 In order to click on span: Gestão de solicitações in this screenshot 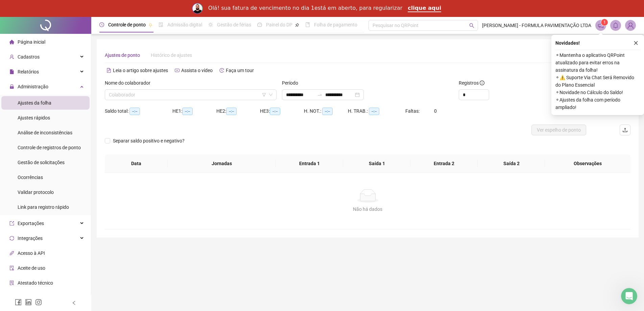, I will do `click(41, 163)`.